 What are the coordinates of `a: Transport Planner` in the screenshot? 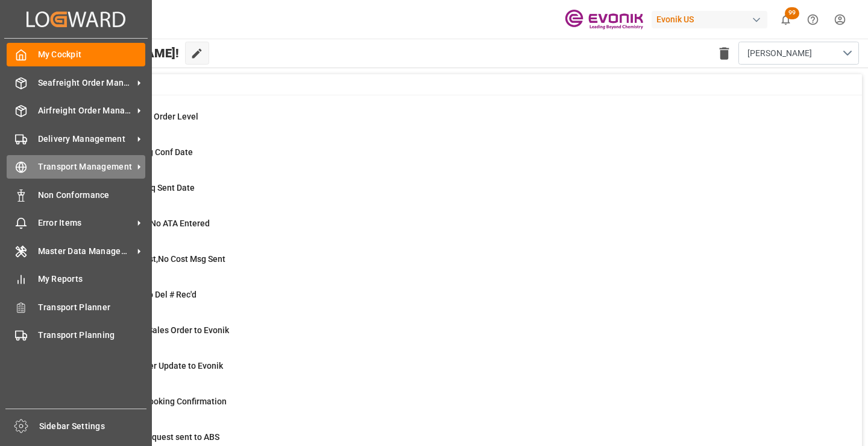 It's located at (76, 306).